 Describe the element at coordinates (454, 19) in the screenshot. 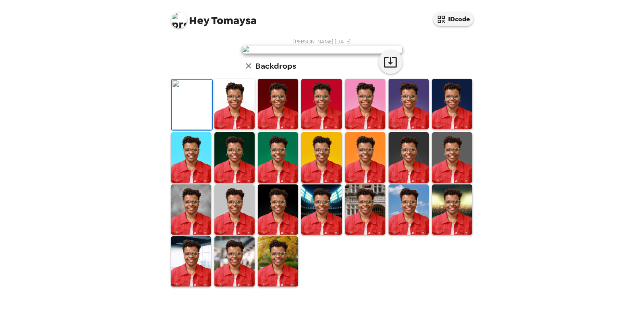

I see `button: IDcode` at that location.